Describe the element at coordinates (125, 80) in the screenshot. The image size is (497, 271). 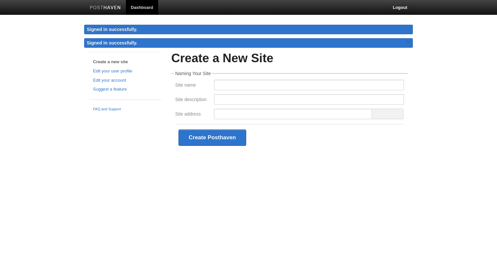
I see `a: Edit your account` at that location.